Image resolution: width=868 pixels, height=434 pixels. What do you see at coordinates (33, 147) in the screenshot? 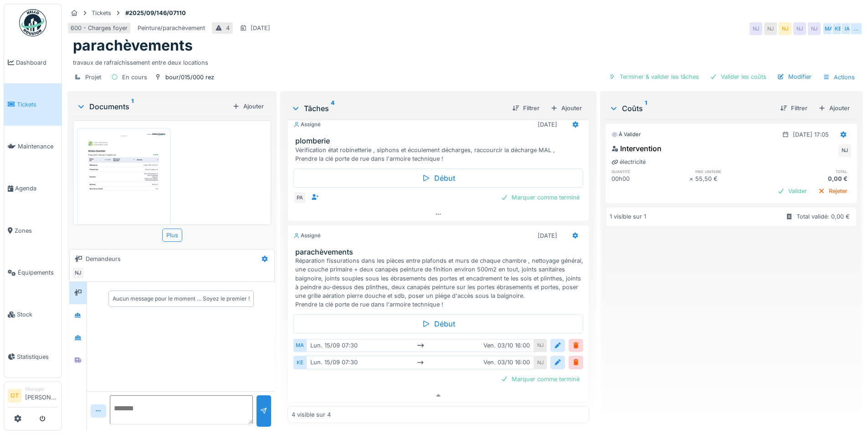
I see `a: Maintenance` at bounding box center [33, 147].